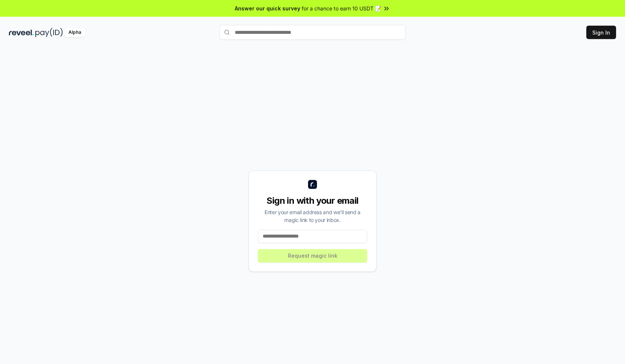 The image size is (625, 364). What do you see at coordinates (312, 216) in the screenshot?
I see `div: Enter your email address and we’ll send a magic link to your inbox.` at bounding box center [312, 216].